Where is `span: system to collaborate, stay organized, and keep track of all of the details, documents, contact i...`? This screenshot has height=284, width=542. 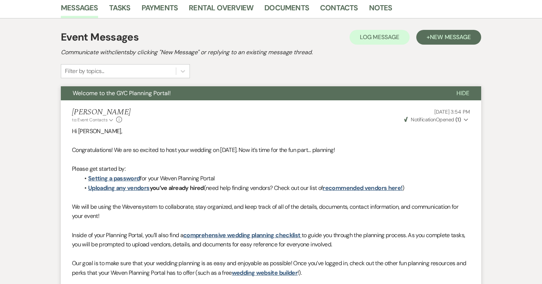
span: system to collaborate, stay organized, and keep track of all of the details, documents, contact i... is located at coordinates (265, 211).